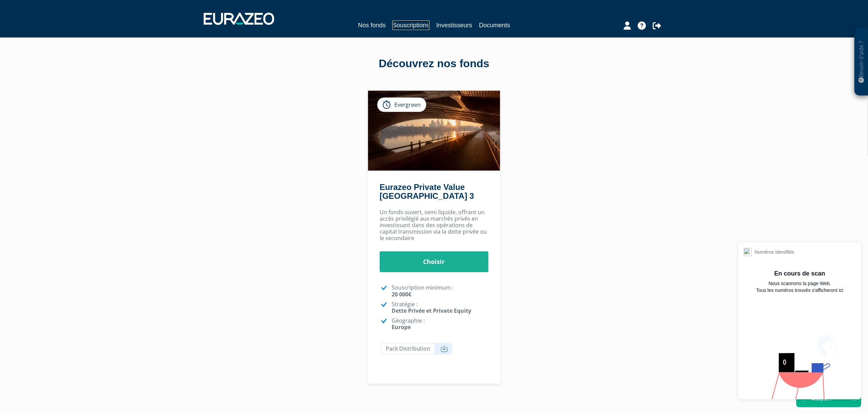 The height and width of the screenshot is (414, 868). I want to click on div: Découvrez nos fonds, so click(434, 64).